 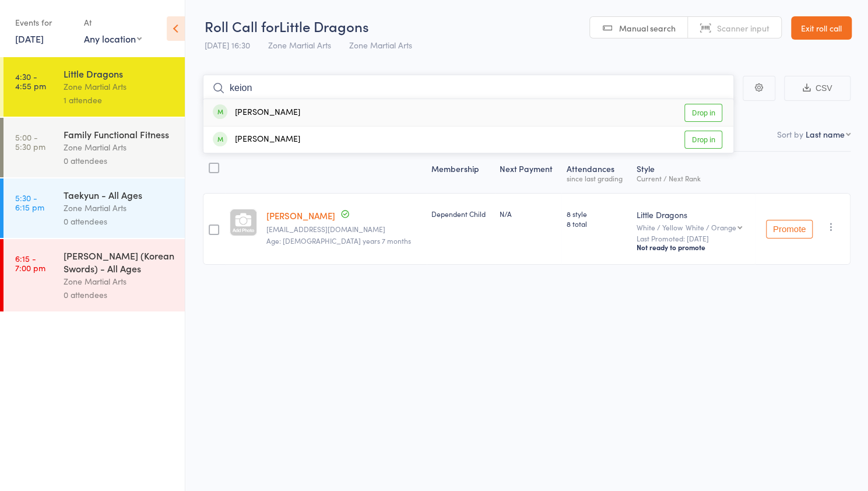 I want to click on div: White / Yellow, so click(x=693, y=227).